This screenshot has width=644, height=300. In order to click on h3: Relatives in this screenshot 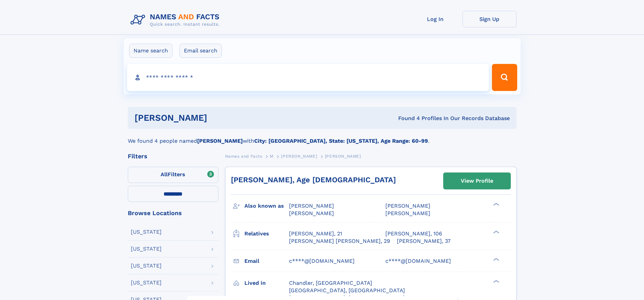, I will do `click(267, 234)`.